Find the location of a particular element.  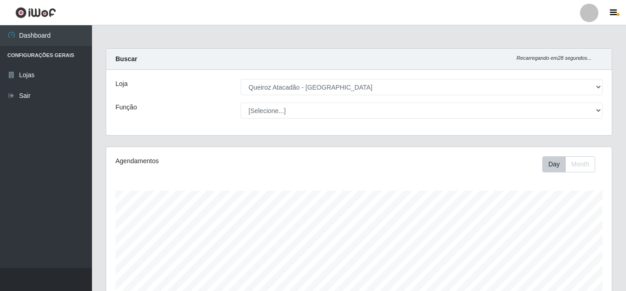

button: Day is located at coordinates (553, 164).